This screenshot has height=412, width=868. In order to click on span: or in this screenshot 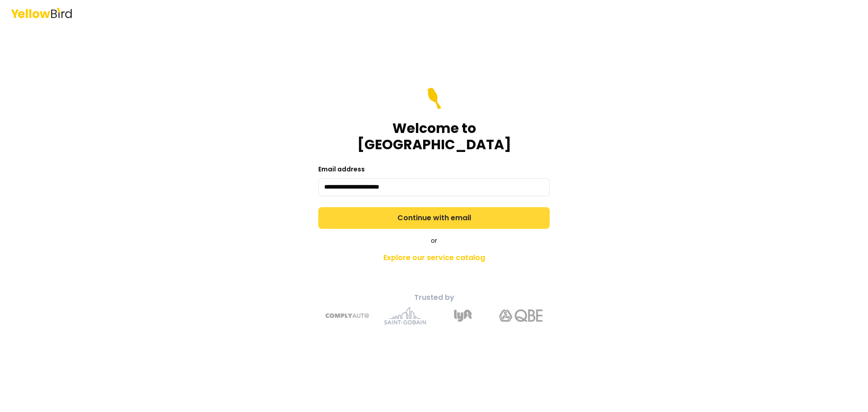, I will do `click(434, 240)`.